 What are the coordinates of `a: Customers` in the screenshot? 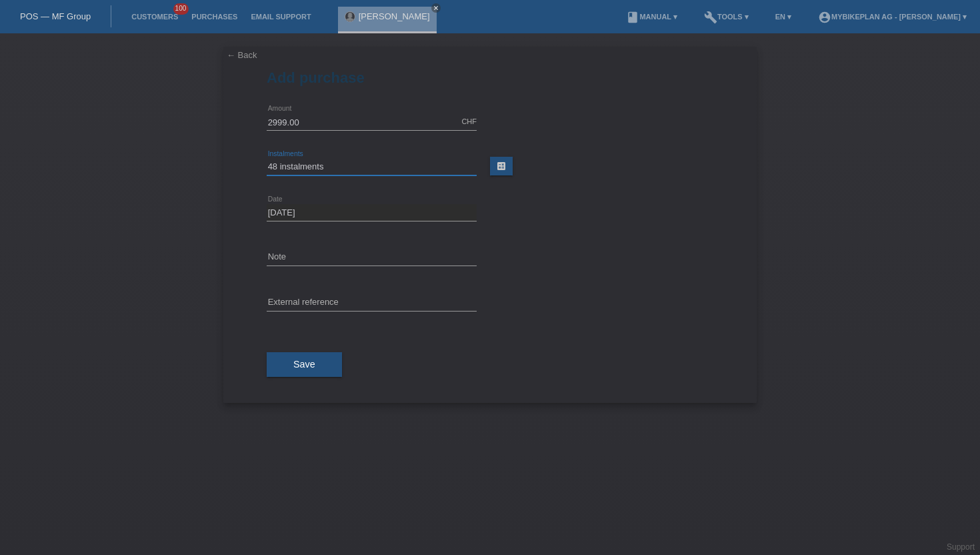 It's located at (155, 17).